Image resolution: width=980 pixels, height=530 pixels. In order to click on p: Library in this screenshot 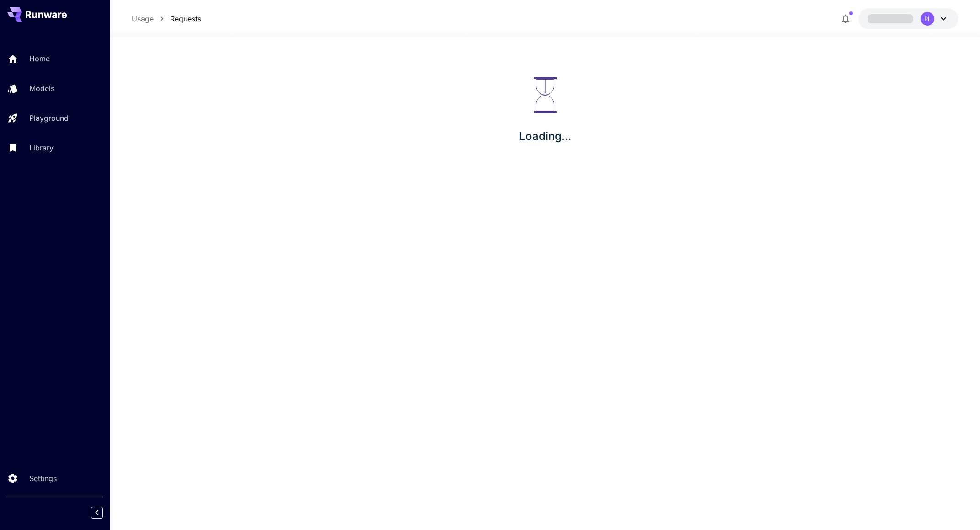, I will do `click(42, 147)`.